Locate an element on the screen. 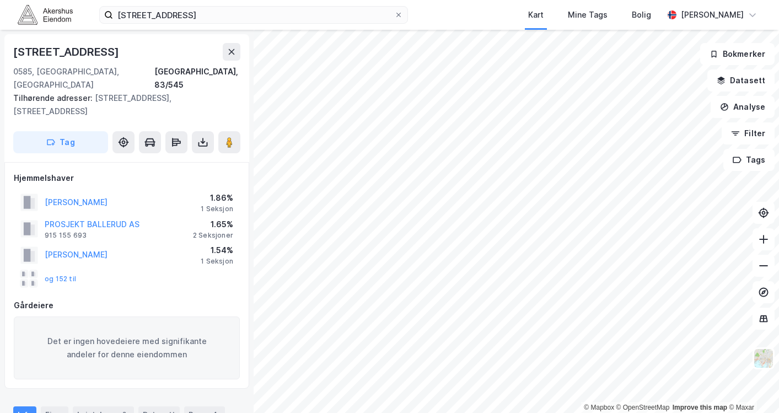 The height and width of the screenshot is (413, 779). button: Analyse is located at coordinates (743, 107).